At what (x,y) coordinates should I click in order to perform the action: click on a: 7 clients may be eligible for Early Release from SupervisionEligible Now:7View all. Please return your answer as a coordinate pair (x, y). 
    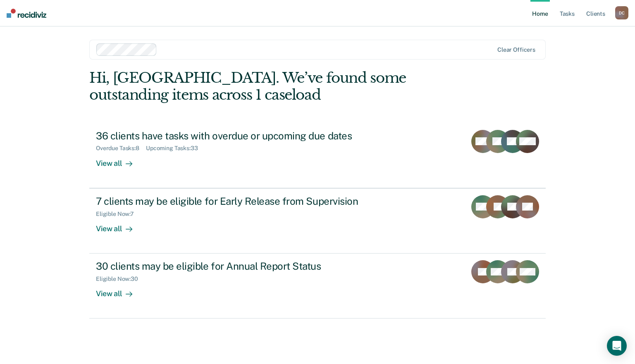
    Looking at the image, I should click on (318, 221).